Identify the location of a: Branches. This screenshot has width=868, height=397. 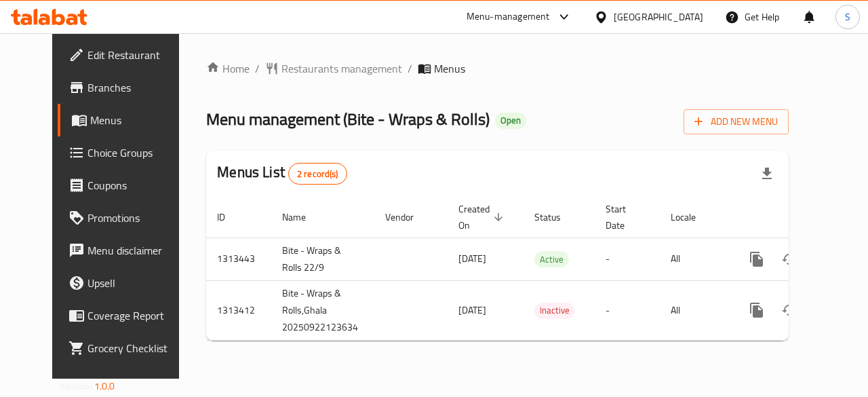
(127, 88).